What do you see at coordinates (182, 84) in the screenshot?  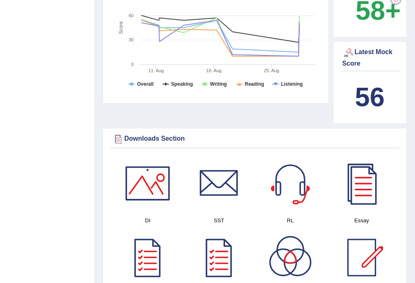 I see `tspan: Speaking` at bounding box center [182, 84].